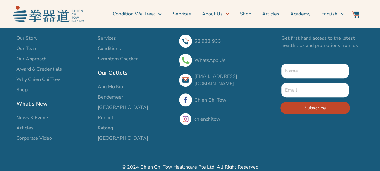 This screenshot has width=380, height=171. Describe the element at coordinates (135, 97) in the screenshot. I see `a: Bendemeer` at that location.